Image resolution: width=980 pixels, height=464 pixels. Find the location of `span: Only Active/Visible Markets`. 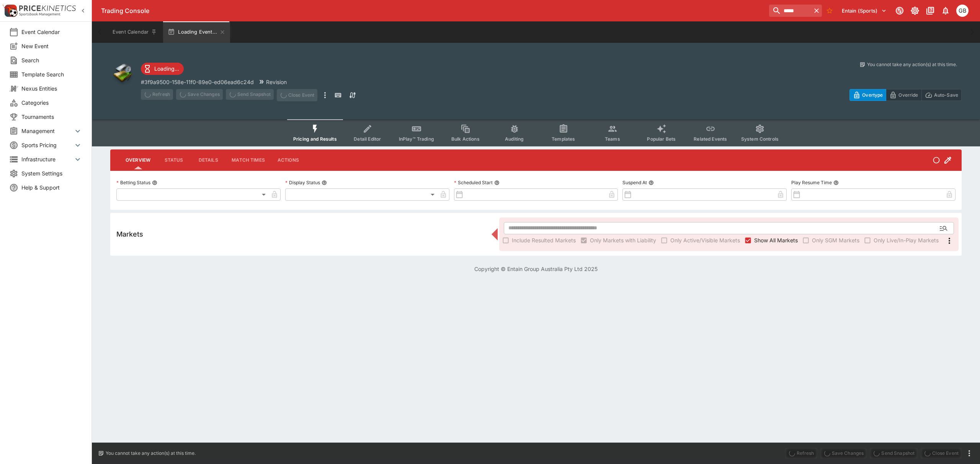

span: Only Active/Visible Markets is located at coordinates (705, 240).